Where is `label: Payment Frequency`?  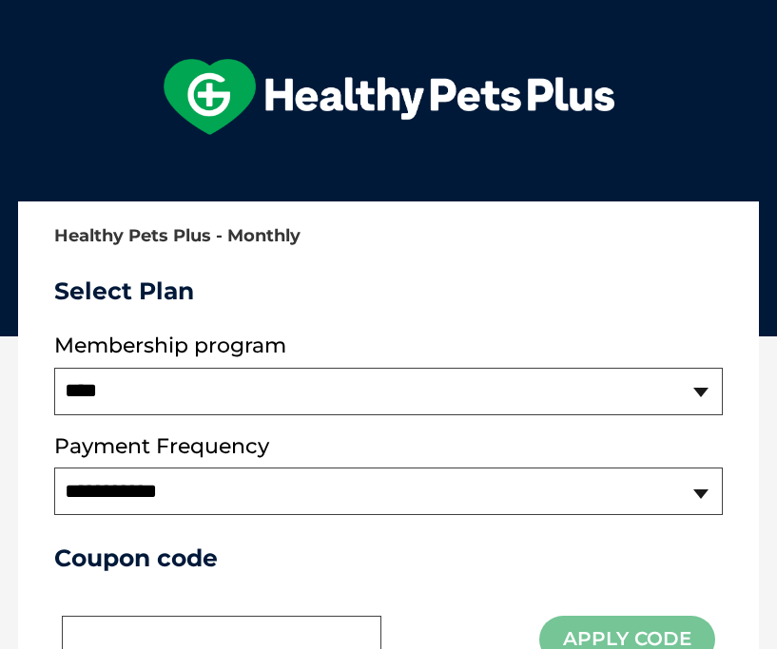 label: Payment Frequency is located at coordinates (162, 447).